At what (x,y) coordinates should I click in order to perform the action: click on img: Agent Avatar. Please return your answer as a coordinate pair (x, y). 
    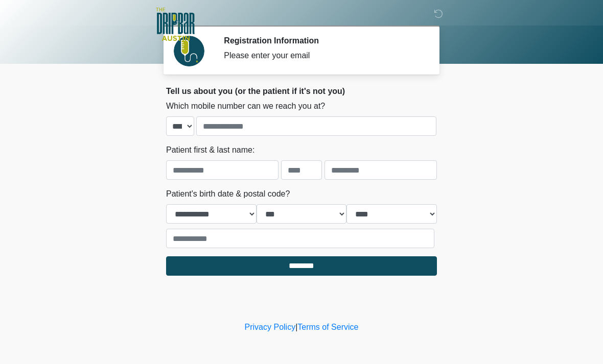
    Looking at the image, I should click on (189, 51).